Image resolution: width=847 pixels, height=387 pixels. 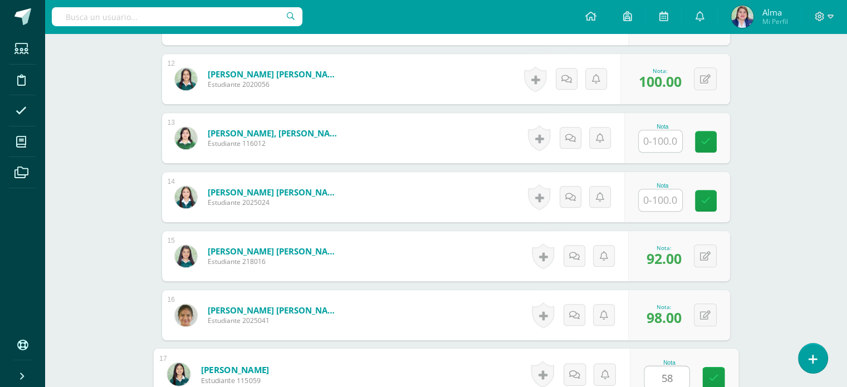 What do you see at coordinates (177, 17) in the screenshot?
I see `input: Busca un usuario...` at bounding box center [177, 17].